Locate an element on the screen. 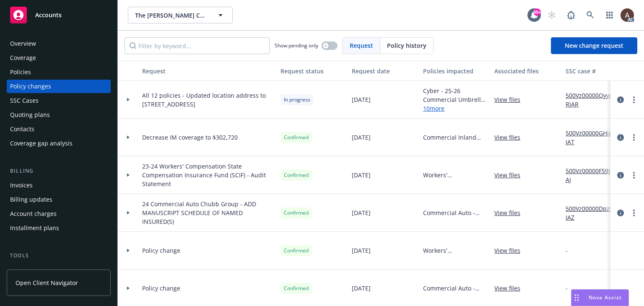 This screenshot has height=306, width=644. a: Accounts is located at coordinates (59, 15).